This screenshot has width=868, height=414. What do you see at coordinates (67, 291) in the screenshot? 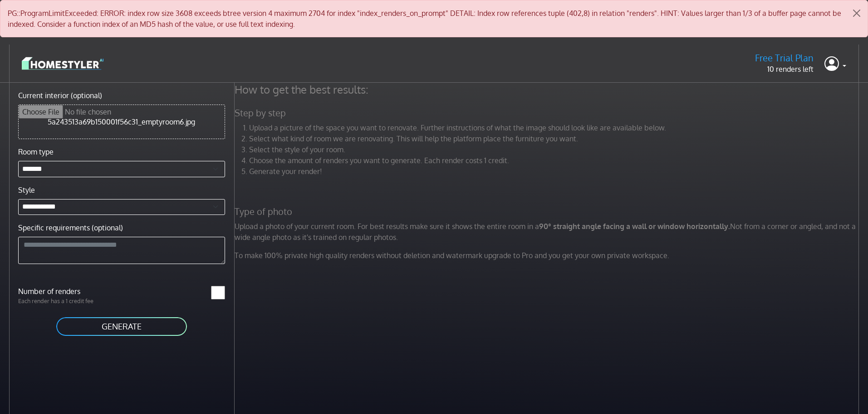
I see `label: Number of renders` at bounding box center [67, 291].